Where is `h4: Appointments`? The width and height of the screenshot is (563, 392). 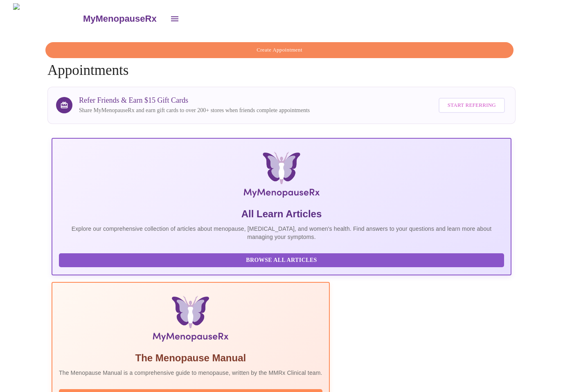 h4: Appointments is located at coordinates (282, 60).